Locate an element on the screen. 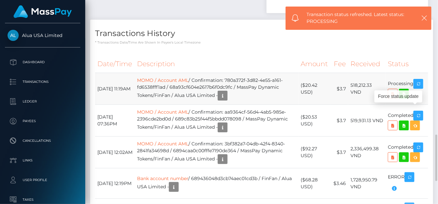 This screenshot has width=438, height=204. p: Transactions is located at coordinates (43, 82).